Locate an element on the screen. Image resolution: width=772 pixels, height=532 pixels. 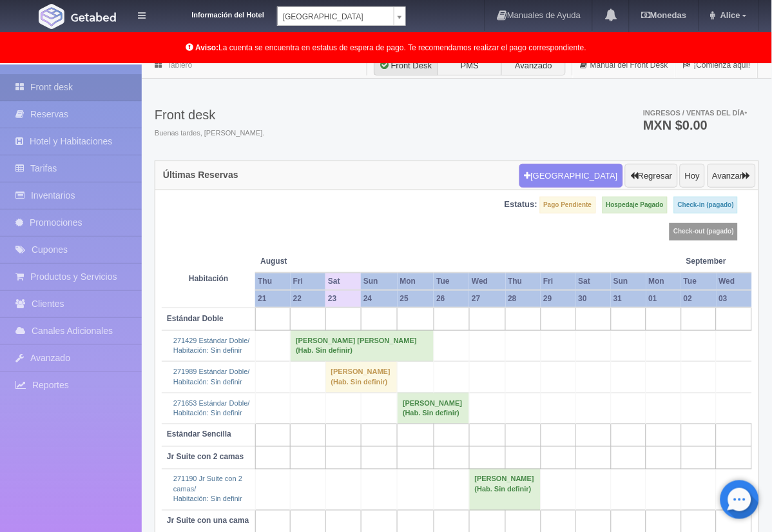
th: 31 is located at coordinates (628, 298).